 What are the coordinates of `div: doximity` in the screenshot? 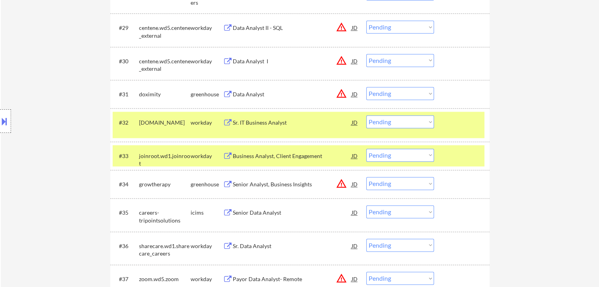 It's located at (165, 95).